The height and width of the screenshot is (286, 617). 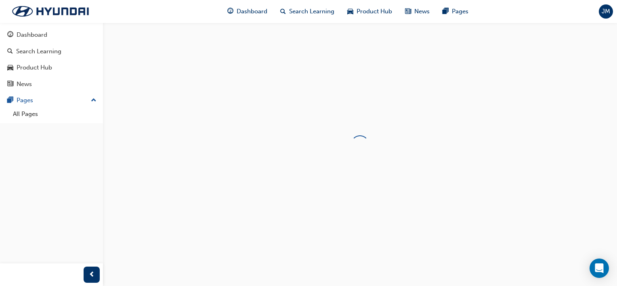 What do you see at coordinates (92, 274) in the screenshot?
I see `span: prev-icon` at bounding box center [92, 274].